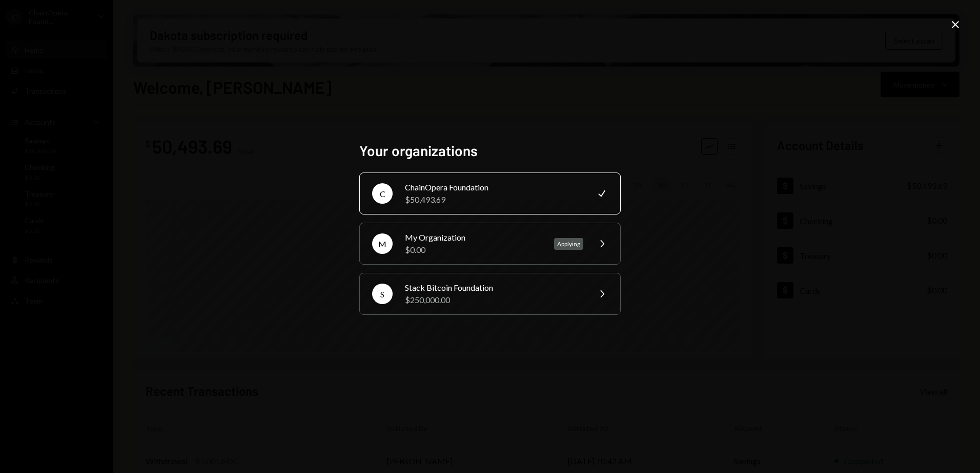 This screenshot has height=473, width=980. What do you see at coordinates (382, 243) in the screenshot?
I see `div: M` at bounding box center [382, 243].